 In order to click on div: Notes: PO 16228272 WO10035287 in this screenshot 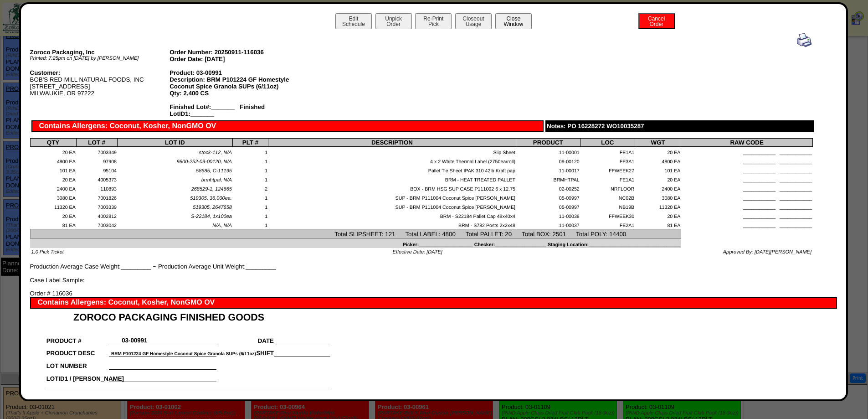, I will do `click(679, 126)`.